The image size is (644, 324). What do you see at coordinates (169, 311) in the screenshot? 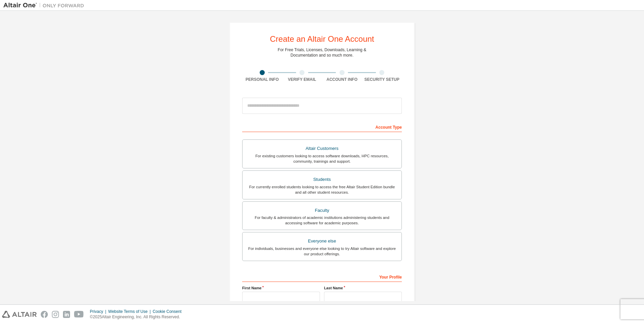
I see `div: Cookie Consent` at bounding box center [169, 311].